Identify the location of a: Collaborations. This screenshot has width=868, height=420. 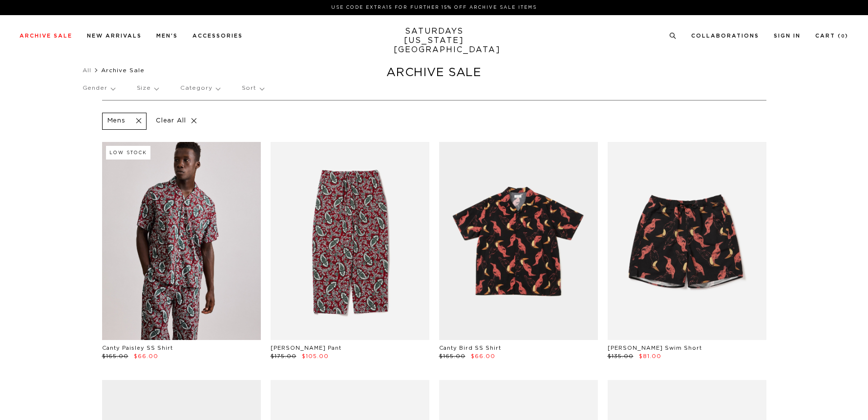
(725, 36).